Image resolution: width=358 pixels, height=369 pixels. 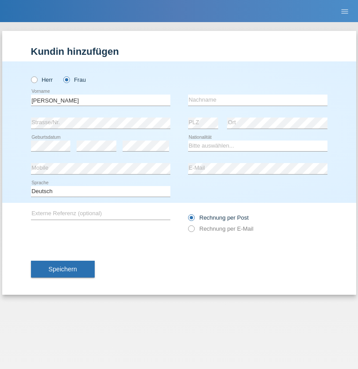 I want to click on input: Frau, so click(x=66, y=79).